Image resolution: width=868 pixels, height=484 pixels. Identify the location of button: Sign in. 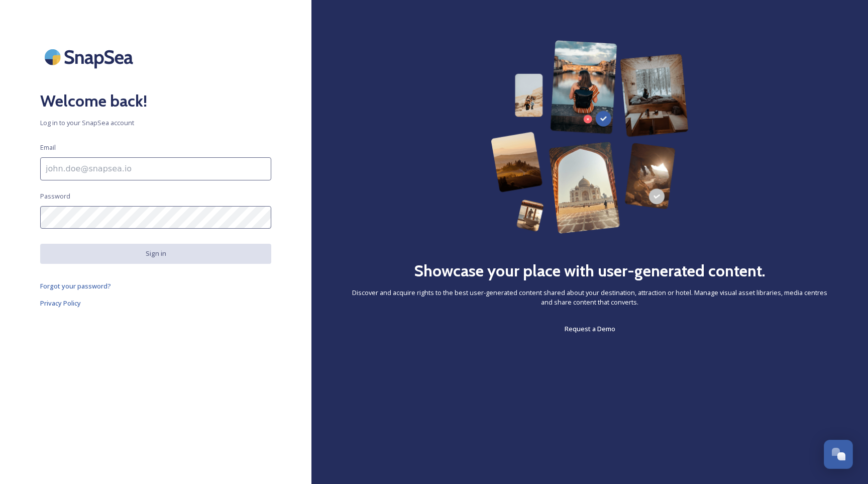
(156, 254).